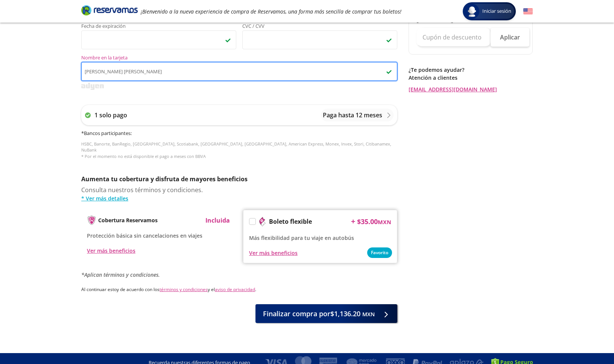  Describe the element at coordinates (271, 11) in the screenshot. I see `em: ¡Bienvenido a la nueva experiencia de compra de Reservamos, una forma más sencilla de comprar tus...` at that location.